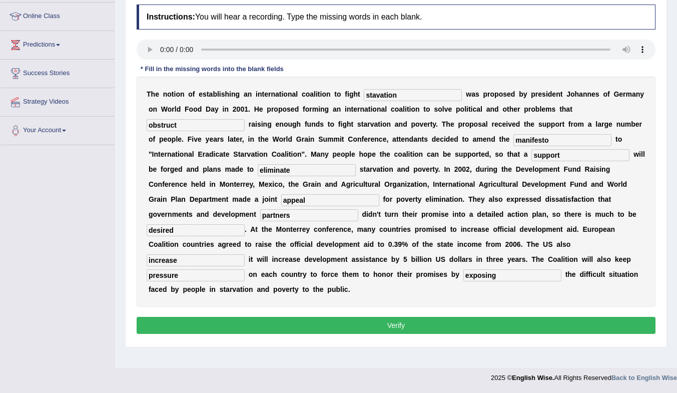 The height and width of the screenshot is (393, 677). Describe the element at coordinates (239, 109) in the screenshot. I see `b: 0` at that location.